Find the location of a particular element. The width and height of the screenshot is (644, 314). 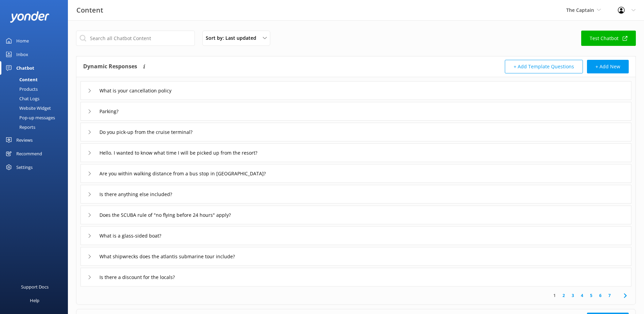

a: 3 is located at coordinates (573, 295).